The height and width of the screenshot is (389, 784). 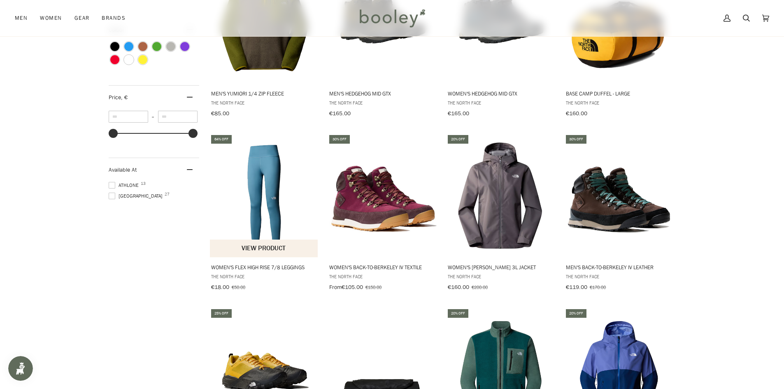 What do you see at coordinates (128, 116) in the screenshot?
I see `input: Minimum value` at bounding box center [128, 116].